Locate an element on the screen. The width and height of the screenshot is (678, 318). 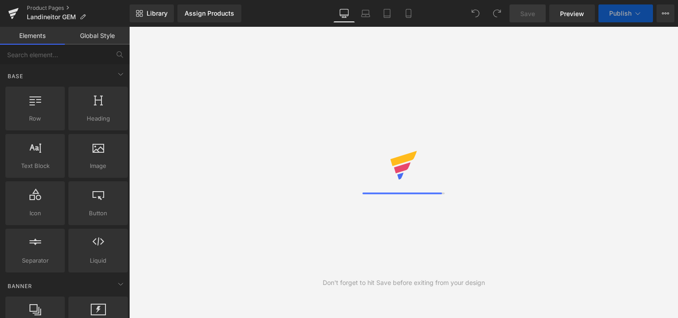
span: Liquid is located at coordinates (98, 260).